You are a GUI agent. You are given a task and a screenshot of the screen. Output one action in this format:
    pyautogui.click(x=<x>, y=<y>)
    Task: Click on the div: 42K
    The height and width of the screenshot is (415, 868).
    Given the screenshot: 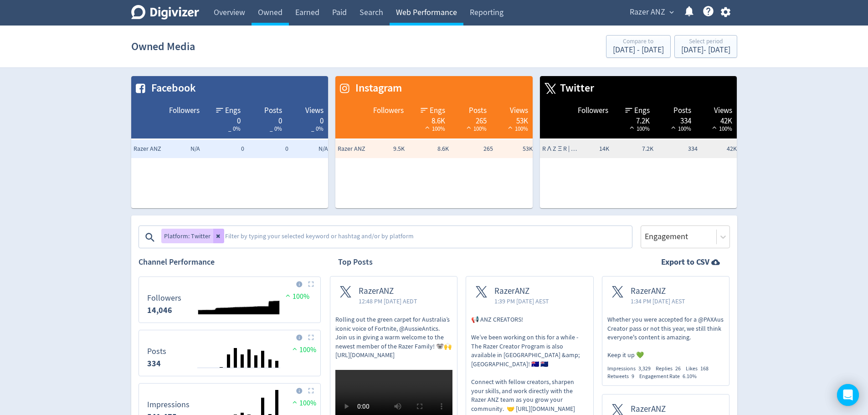 What is the action you would take?
    pyautogui.click(x=717, y=120)
    